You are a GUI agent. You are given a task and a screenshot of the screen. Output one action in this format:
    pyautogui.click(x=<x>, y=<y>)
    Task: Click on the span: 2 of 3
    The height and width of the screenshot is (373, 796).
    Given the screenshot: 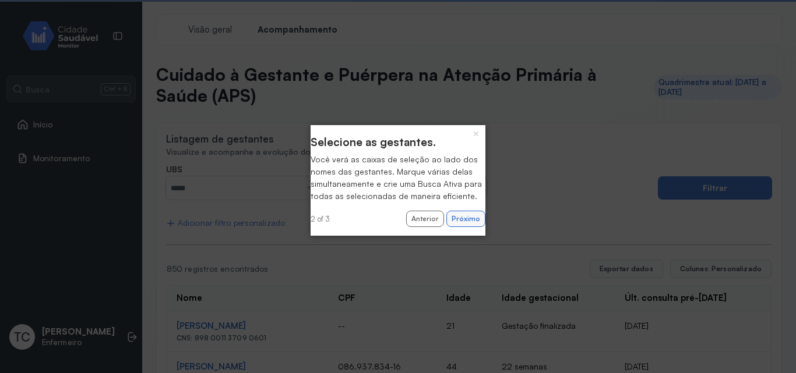 What is the action you would take?
    pyautogui.click(x=320, y=219)
    